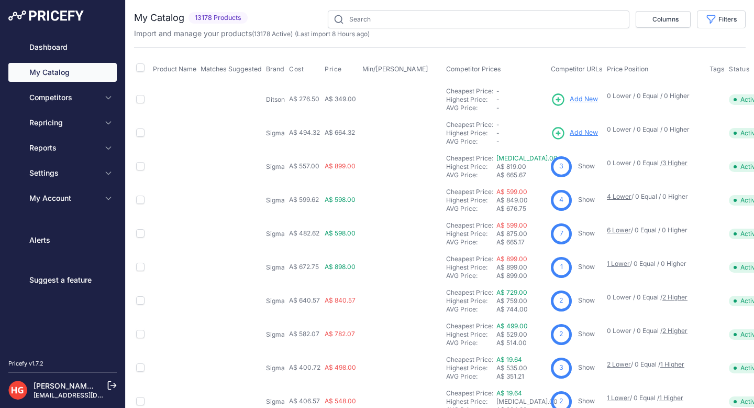 The width and height of the screenshot is (754, 408). I want to click on span: Competitor URLs, so click(577, 69).